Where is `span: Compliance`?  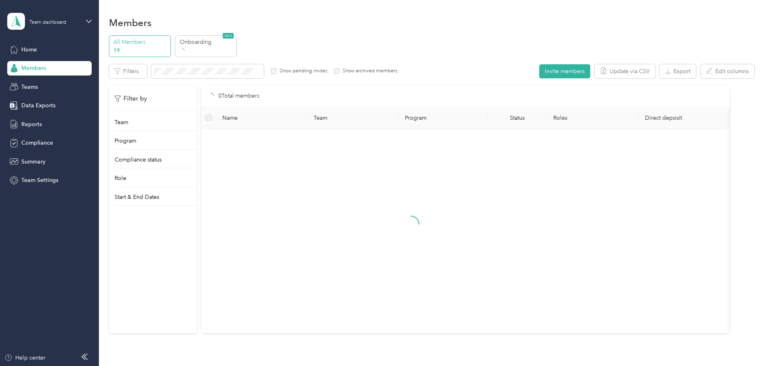
span: Compliance is located at coordinates (37, 143).